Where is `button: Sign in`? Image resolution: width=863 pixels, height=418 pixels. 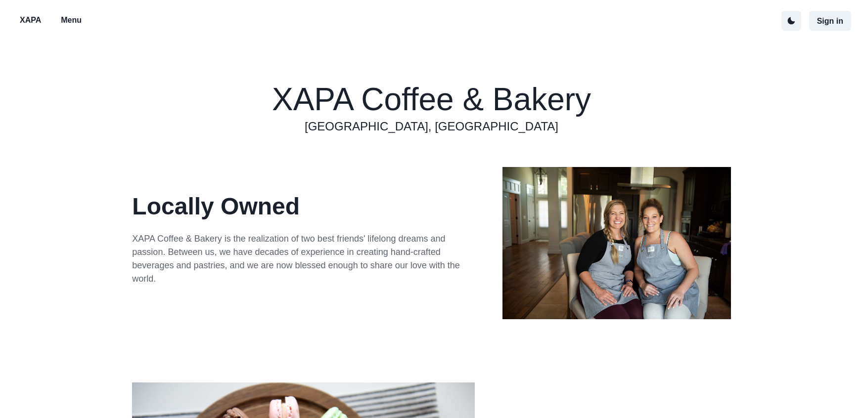 button: Sign in is located at coordinates (830, 21).